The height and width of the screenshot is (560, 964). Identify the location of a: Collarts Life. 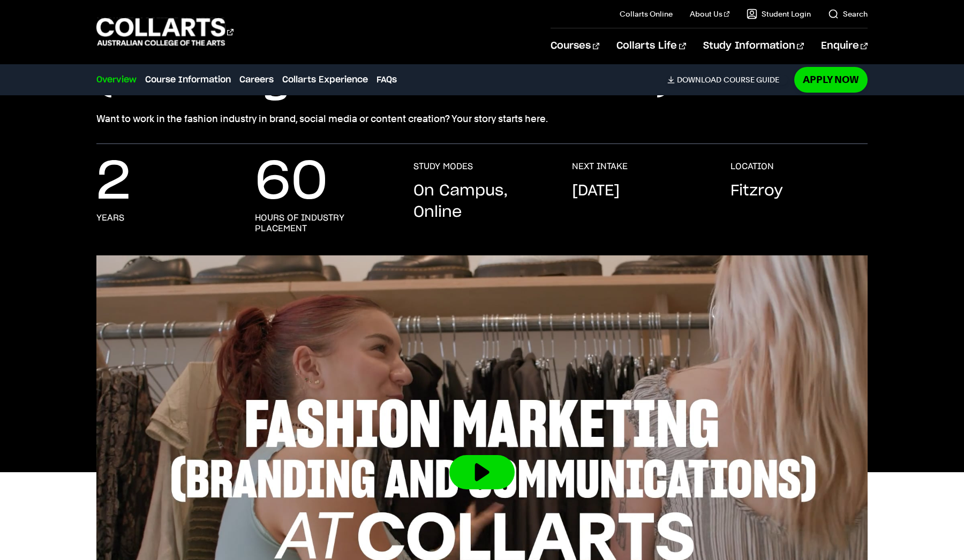
(650, 46).